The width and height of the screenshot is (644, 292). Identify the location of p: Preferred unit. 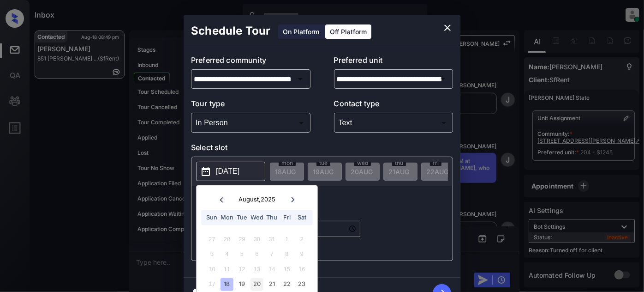
(394, 62).